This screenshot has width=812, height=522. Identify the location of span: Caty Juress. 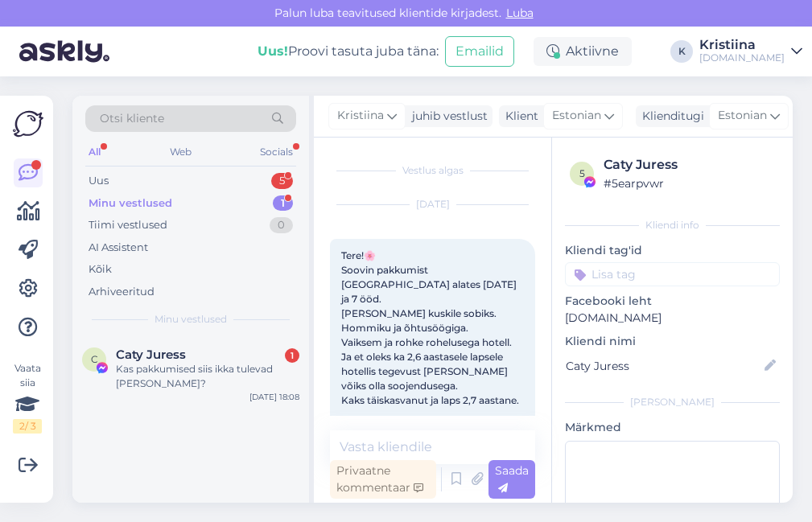
(150, 355).